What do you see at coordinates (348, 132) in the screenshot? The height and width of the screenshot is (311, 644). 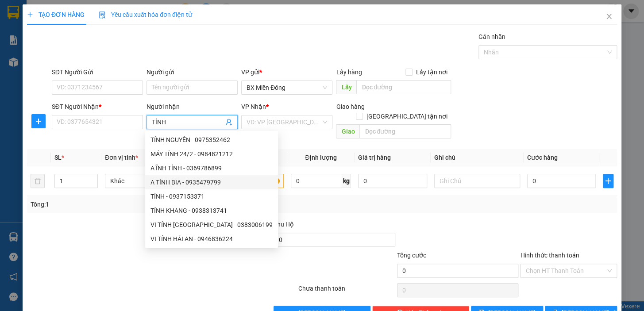 I see `span: Giao` at bounding box center [348, 132].